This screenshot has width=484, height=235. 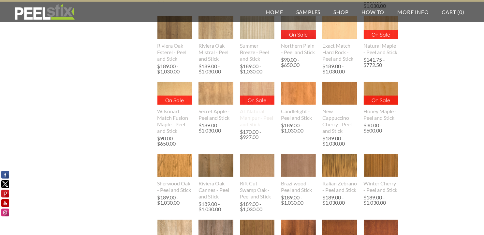 What do you see at coordinates (298, 28) in the screenshot?
I see `img: s832171791223022656_p857_i1_w2048.jpeg` at bounding box center [298, 28].